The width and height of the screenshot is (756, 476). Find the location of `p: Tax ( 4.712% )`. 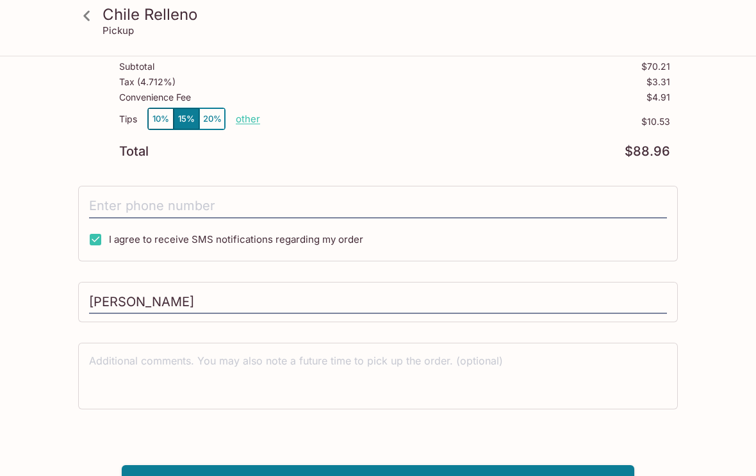

p: Tax ( 4.712% ) is located at coordinates (147, 83).